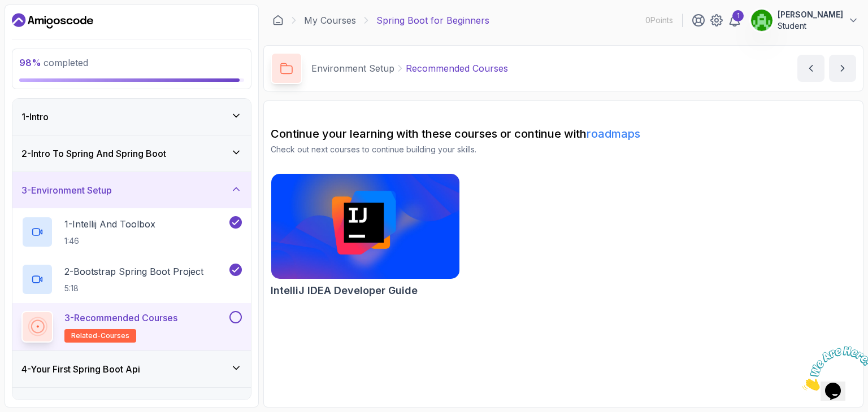 The height and width of the screenshot is (412, 868). I want to click on div: CloseChat attention grabber, so click(35, 26).